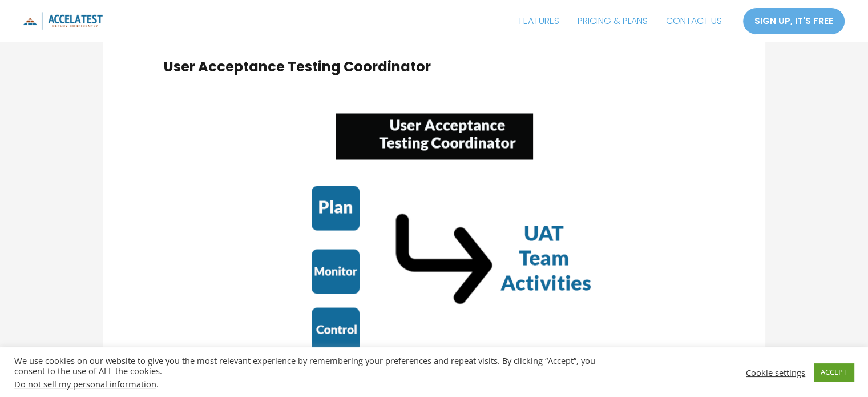  Describe the element at coordinates (775, 372) in the screenshot. I see `a: Cookie settings` at that location.